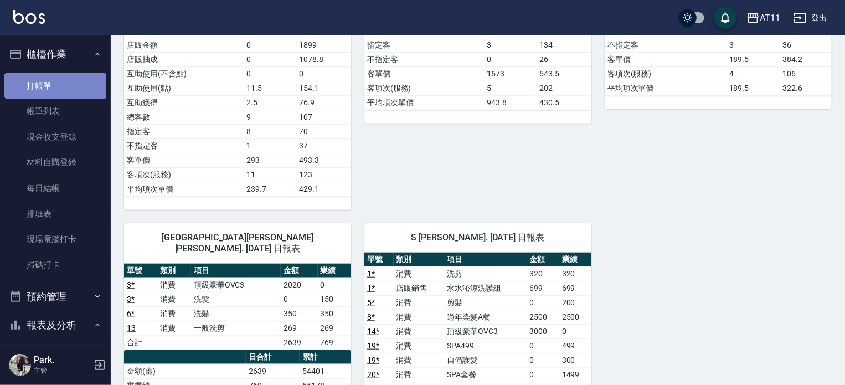 The height and width of the screenshot is (385, 845). I want to click on td: 3000, so click(543, 331).